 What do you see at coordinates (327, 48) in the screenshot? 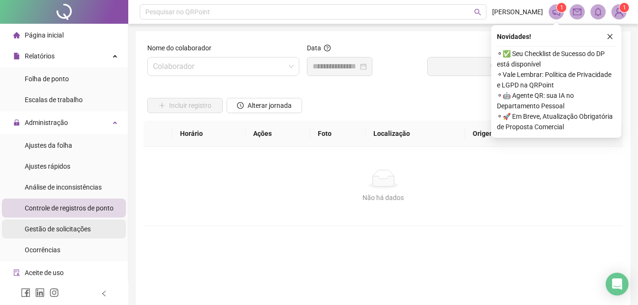
I see `span: question-circle` at bounding box center [327, 48].